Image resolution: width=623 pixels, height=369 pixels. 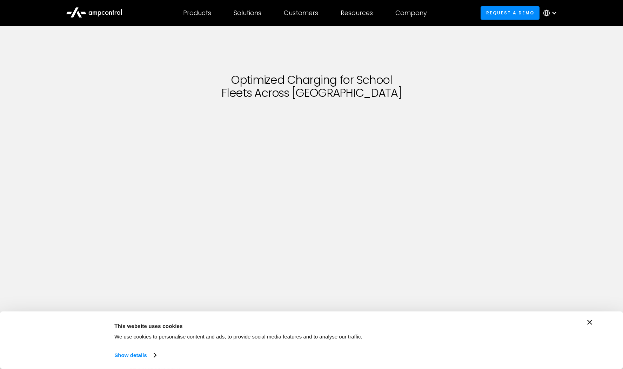 What do you see at coordinates (590, 323) in the screenshot?
I see `button: Close banner` at bounding box center [590, 323].